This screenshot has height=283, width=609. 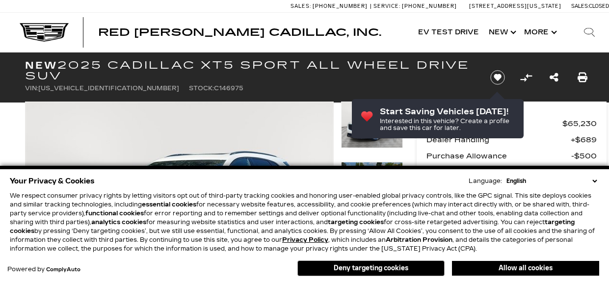 What do you see at coordinates (249, 71) in the screenshot?
I see `h1: 2025 Cadillac XT5 Sport All Wheel Drive SUV` at bounding box center [249, 71].